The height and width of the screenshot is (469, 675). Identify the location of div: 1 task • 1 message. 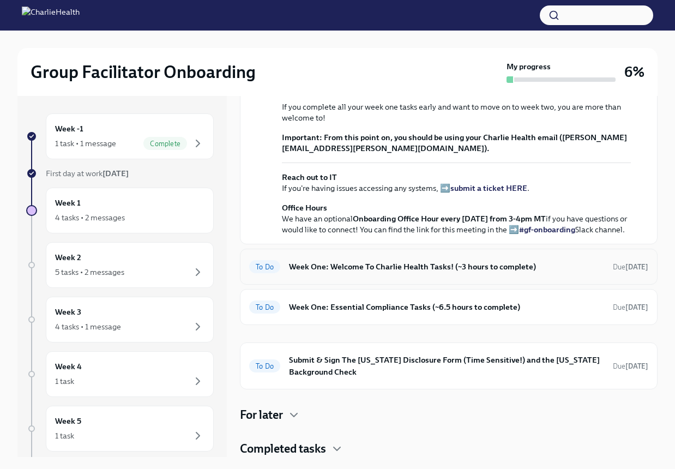
(86, 143).